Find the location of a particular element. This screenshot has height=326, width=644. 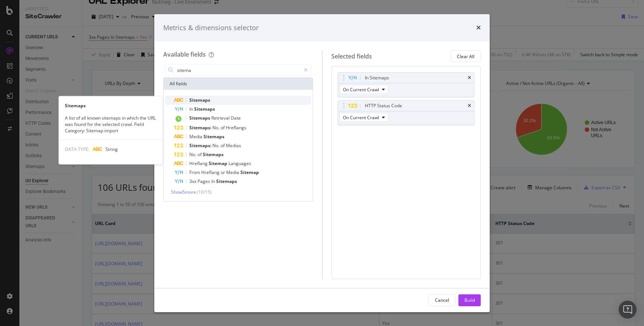

input: Search by field name is located at coordinates (238, 70).